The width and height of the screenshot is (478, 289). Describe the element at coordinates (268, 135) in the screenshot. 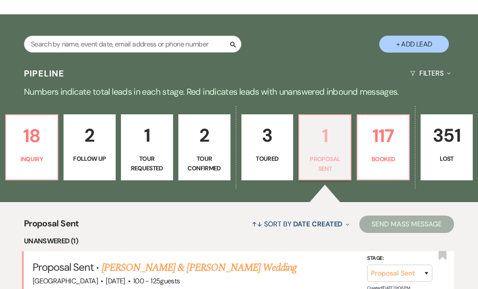

I see `p: 3` at that location.